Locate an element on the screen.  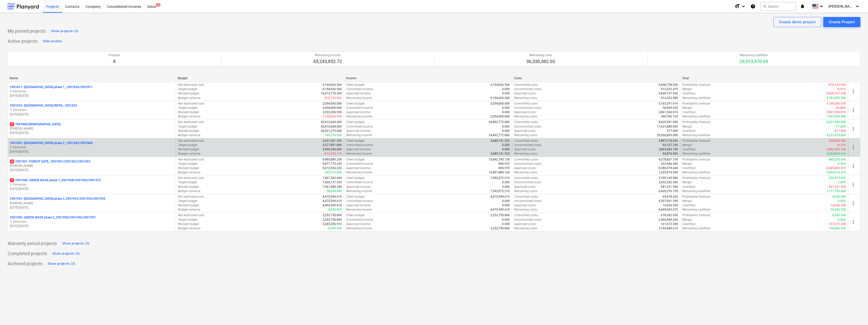
p: Remaining costs : is located at coordinates (526, 191).